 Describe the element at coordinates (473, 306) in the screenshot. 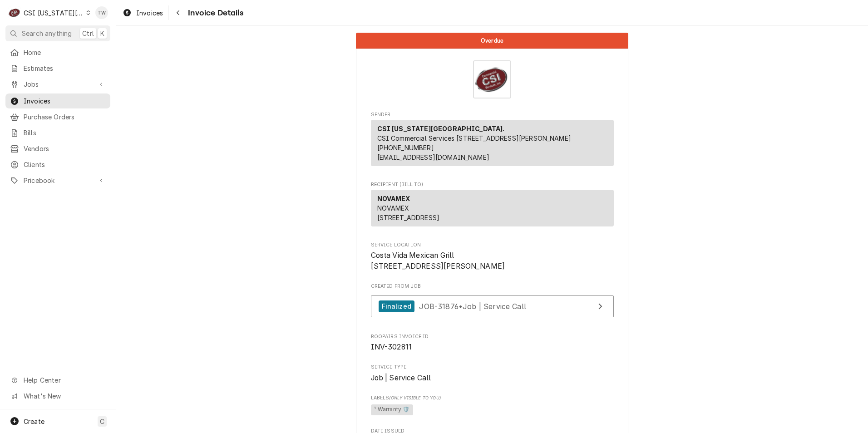

I see `span: JOB-31876 • Job | Service Call` at that location.